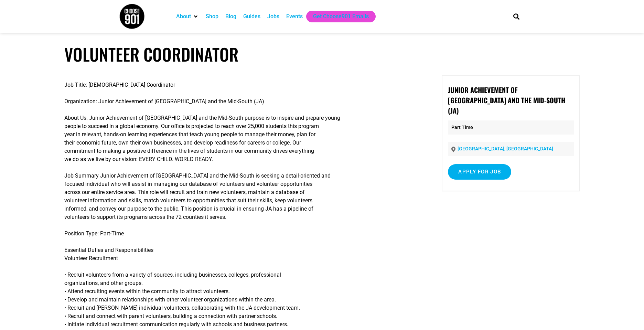 The height and width of the screenshot is (330, 644). I want to click on a: Guides, so click(252, 16).